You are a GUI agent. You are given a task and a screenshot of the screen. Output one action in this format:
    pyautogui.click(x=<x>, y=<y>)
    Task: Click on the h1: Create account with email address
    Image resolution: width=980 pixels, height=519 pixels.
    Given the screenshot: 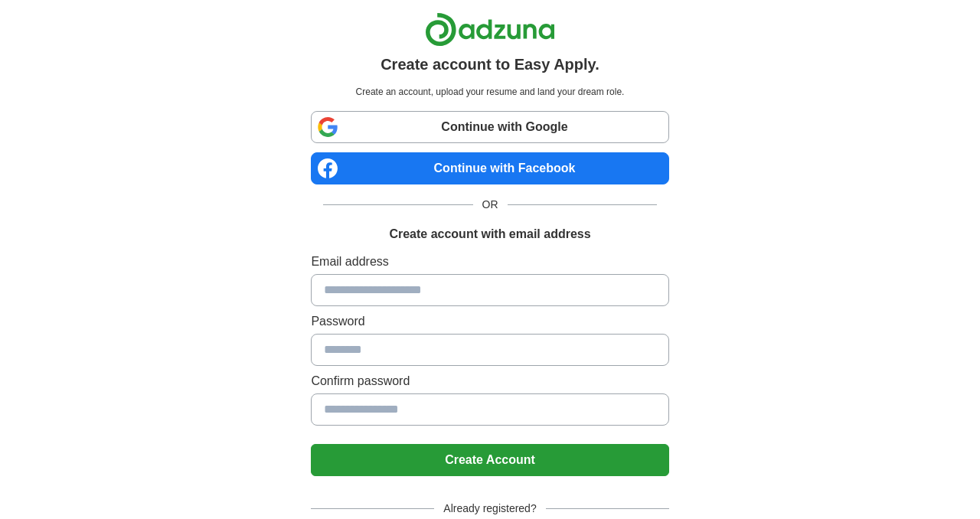 What is the action you would take?
    pyautogui.click(x=489, y=235)
    